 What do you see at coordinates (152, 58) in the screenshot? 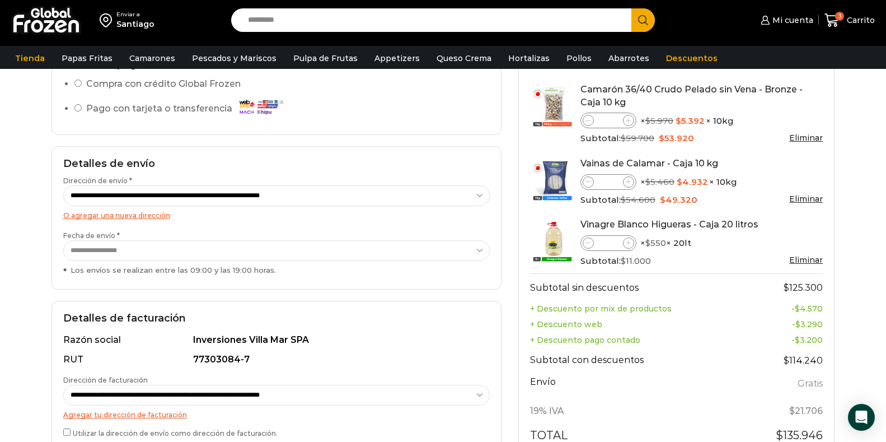
I see `a: Camarones` at bounding box center [152, 58].